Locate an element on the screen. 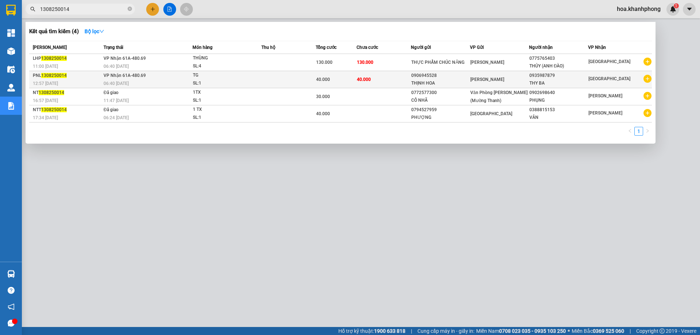 The height and width of the screenshot is (335, 700). span: left is located at coordinates (630, 131).